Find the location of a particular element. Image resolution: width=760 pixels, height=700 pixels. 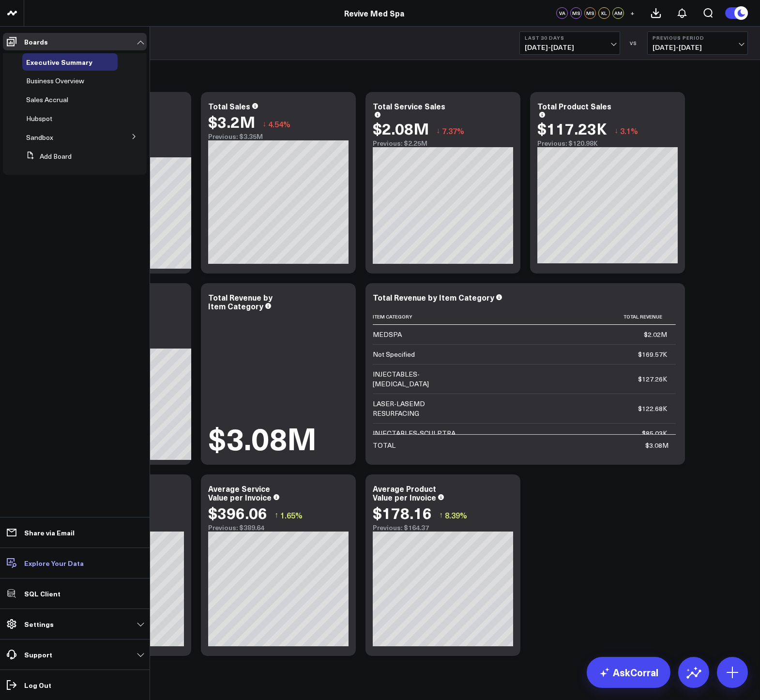

div: Previous: $3.35M is located at coordinates (278, 136).